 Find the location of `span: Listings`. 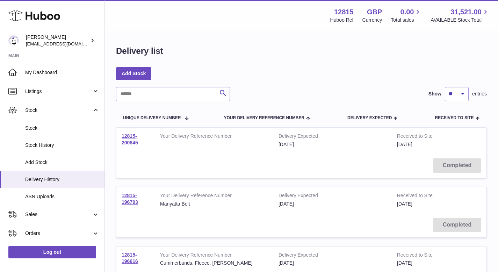

span: Listings is located at coordinates (58, 91).